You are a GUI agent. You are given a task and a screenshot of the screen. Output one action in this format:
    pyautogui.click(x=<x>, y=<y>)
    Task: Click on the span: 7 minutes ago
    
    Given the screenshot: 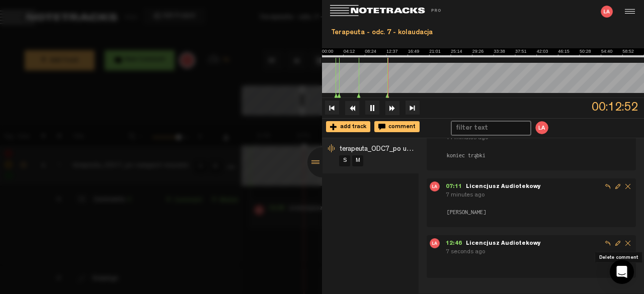 What is the action you would take?
    pyautogui.click(x=465, y=195)
    